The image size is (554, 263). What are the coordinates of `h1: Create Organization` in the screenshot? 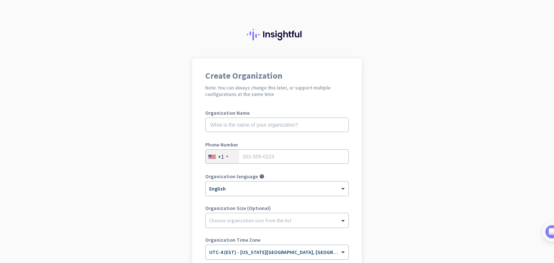 It's located at (277, 76).